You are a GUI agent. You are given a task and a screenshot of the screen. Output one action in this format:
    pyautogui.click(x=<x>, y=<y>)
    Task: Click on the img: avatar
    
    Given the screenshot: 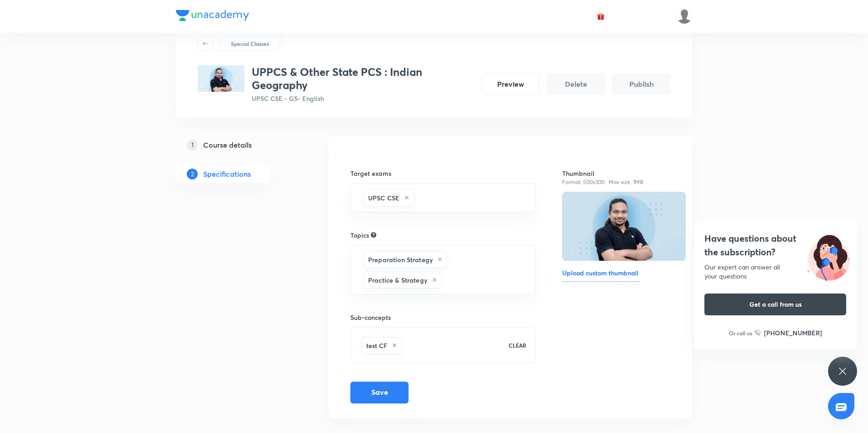 What is the action you would take?
    pyautogui.click(x=601, y=17)
    